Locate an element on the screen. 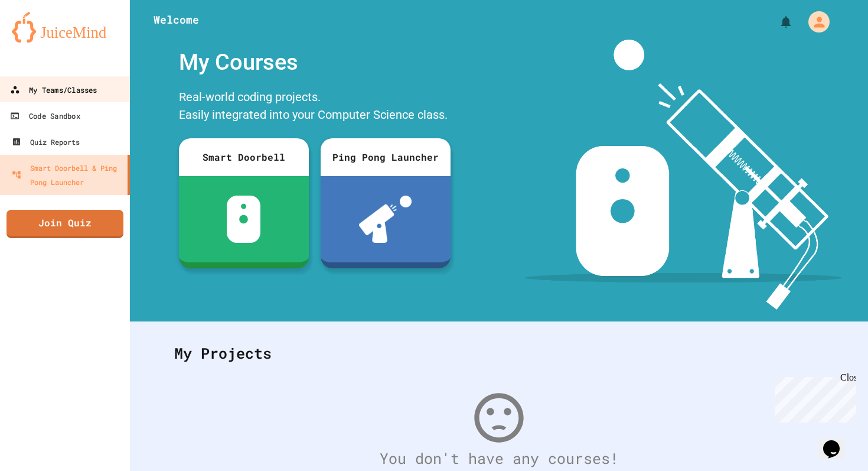  div: Code Sandbox is located at coordinates (45, 116).